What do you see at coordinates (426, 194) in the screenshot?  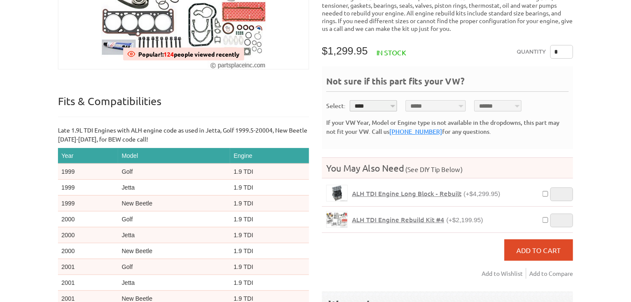 I see `a: ALH TDI Engine Long Block - Rebuilt(+$4,299.95)` at bounding box center [426, 194].